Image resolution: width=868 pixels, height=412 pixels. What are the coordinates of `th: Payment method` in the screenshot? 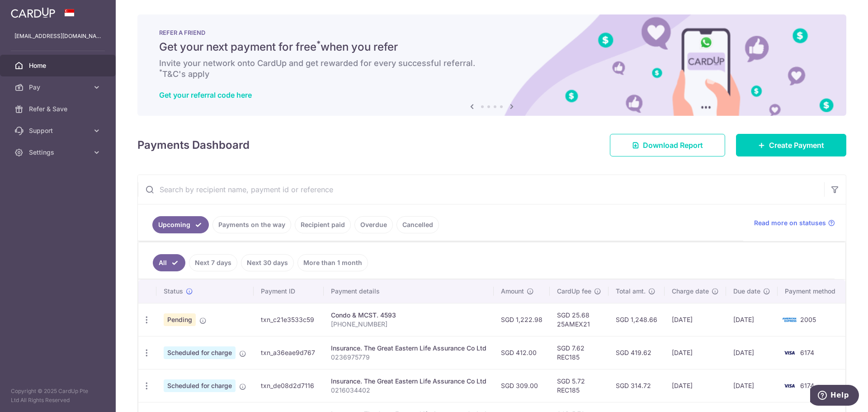 It's located at (812, 291).